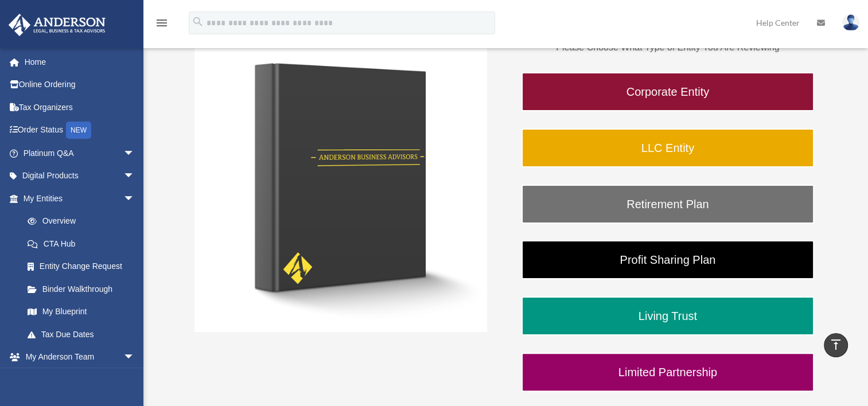 The height and width of the screenshot is (406, 868). I want to click on a: vertical_align_top, so click(836, 346).